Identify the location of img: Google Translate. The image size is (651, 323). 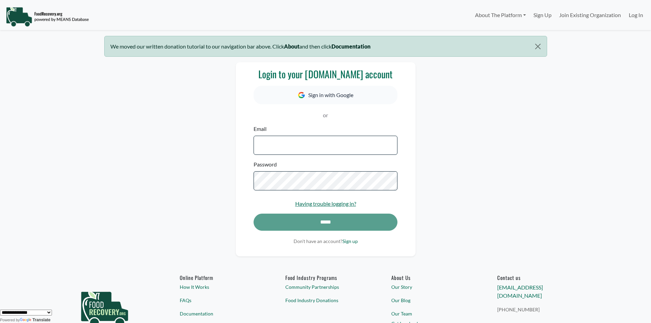
(26, 320).